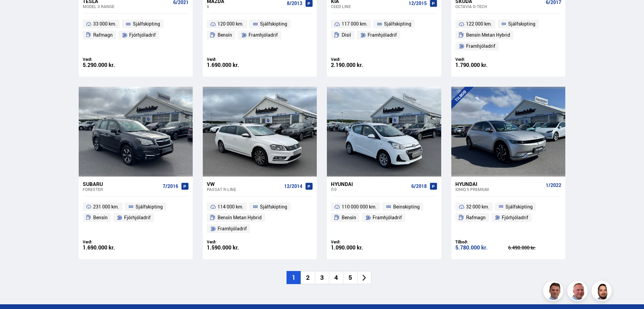 This screenshot has width=644, height=309. What do you see at coordinates (244, 184) in the screenshot?
I see `div: VW` at bounding box center [244, 184].